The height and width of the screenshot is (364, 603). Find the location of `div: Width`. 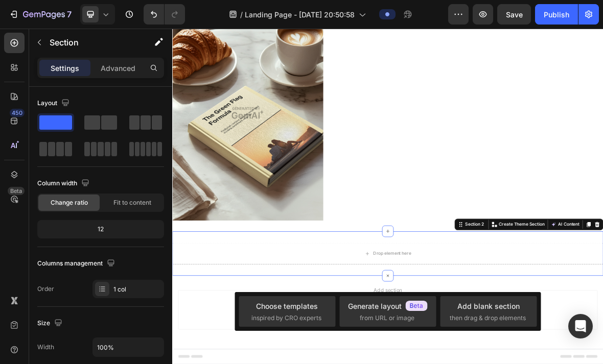

div: Width is located at coordinates (46, 347).